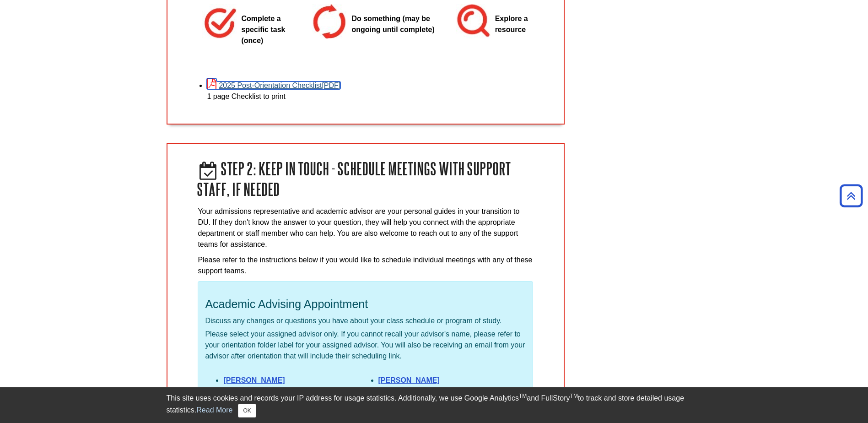 Image resolution: width=868 pixels, height=423 pixels. Describe the element at coordinates (365, 265) in the screenshot. I see `p: Please refer to the instructions below if you would like to schedule individual meetings with any...` at that location.